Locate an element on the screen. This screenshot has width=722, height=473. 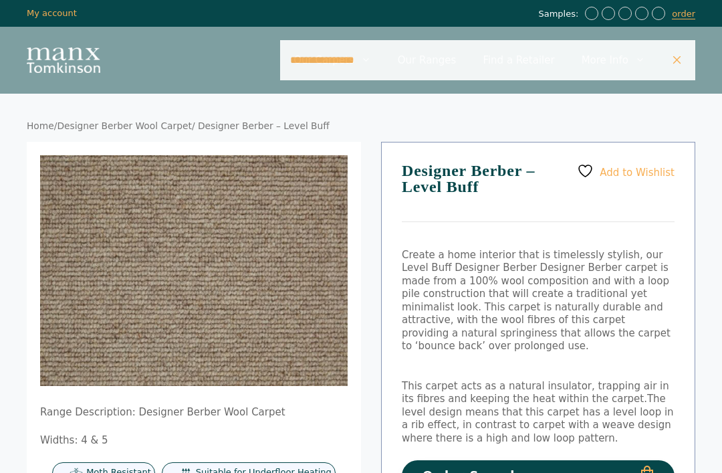
nav: Primary is located at coordinates (488, 60).